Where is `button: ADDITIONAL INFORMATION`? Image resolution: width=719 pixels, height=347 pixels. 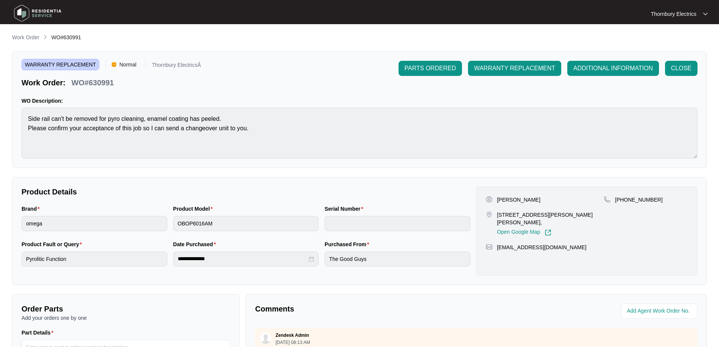
button: ADDITIONAL INFORMATION is located at coordinates (613, 68).